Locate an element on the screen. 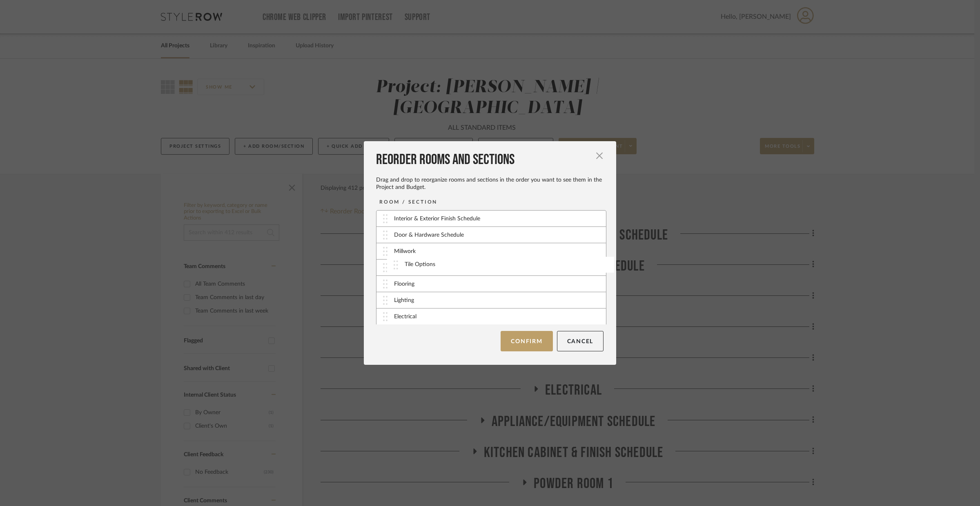 The height and width of the screenshot is (506, 980). div: Interior & Exterior Finish Schedule is located at coordinates (437, 219).